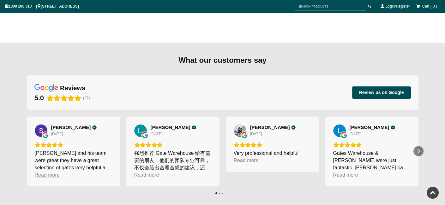 The image size is (445, 205). What do you see at coordinates (41, 131) in the screenshot?
I see `img: Simon H` at bounding box center [41, 131].